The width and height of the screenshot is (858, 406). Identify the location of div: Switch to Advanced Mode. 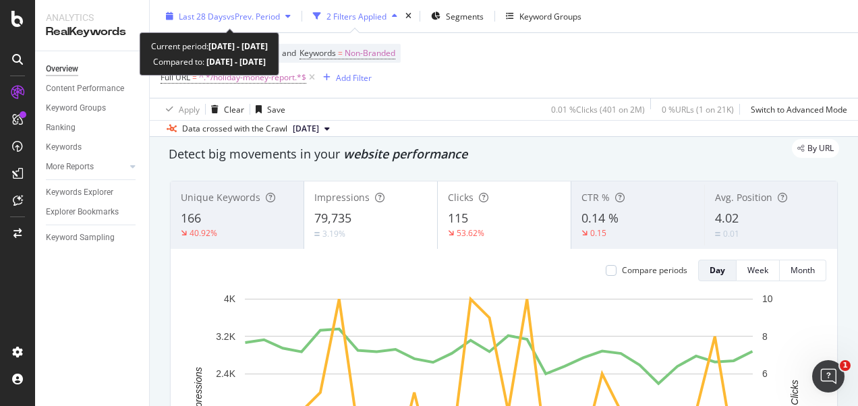
(799, 109).